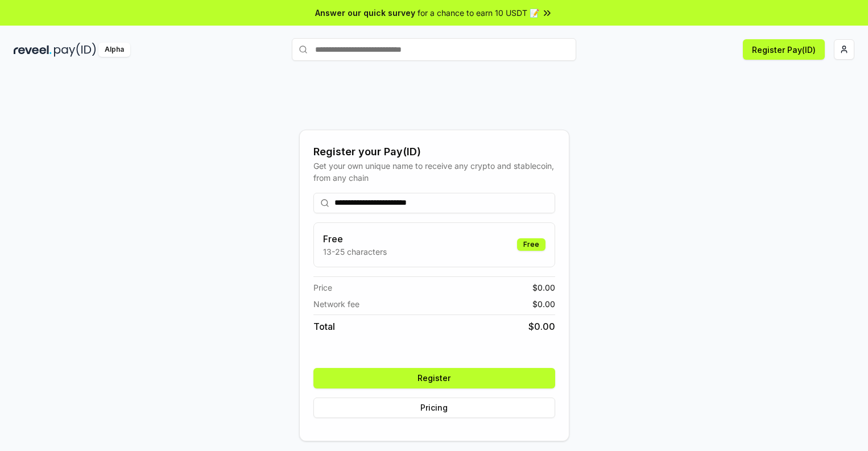  What do you see at coordinates (324, 326) in the screenshot?
I see `span: Total` at bounding box center [324, 326].